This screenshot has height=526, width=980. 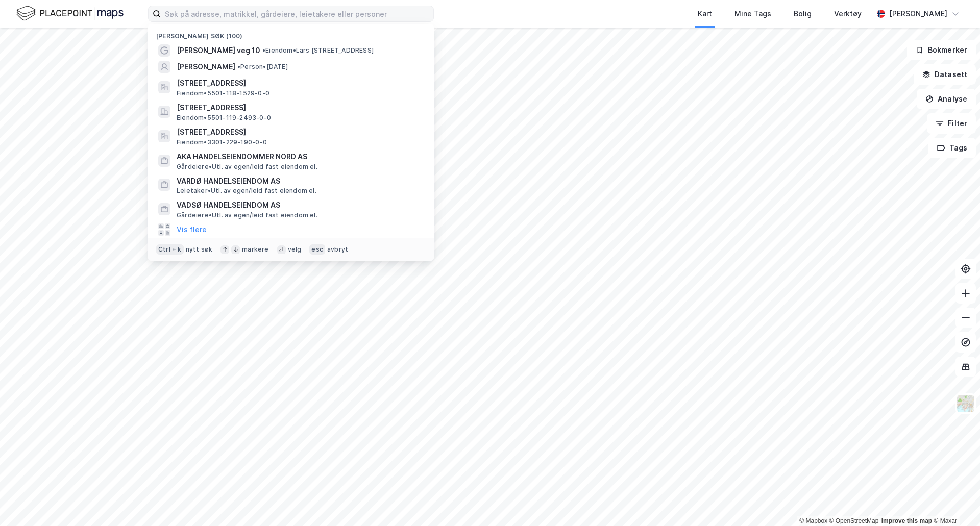 I want to click on span: VARDØ HANDELSEIENDOM AS, so click(x=299, y=181).